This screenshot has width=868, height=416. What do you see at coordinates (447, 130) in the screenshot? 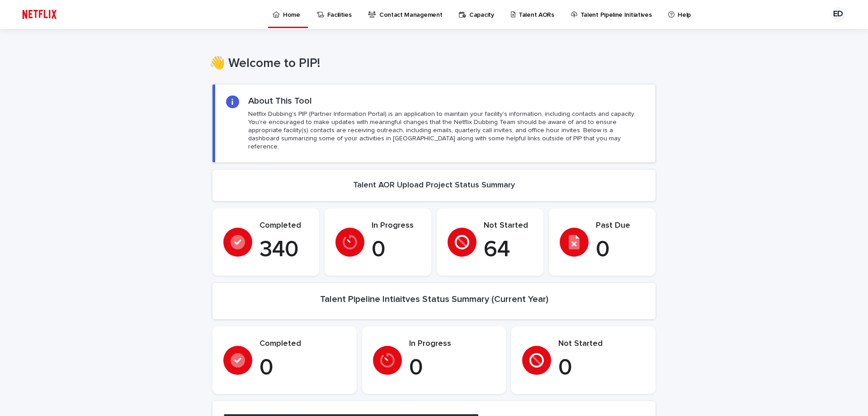
I see `p: Netflix Dubbing's PIP (Partner Information Portal) is an application to maintain your facility's ...` at bounding box center [447, 130].